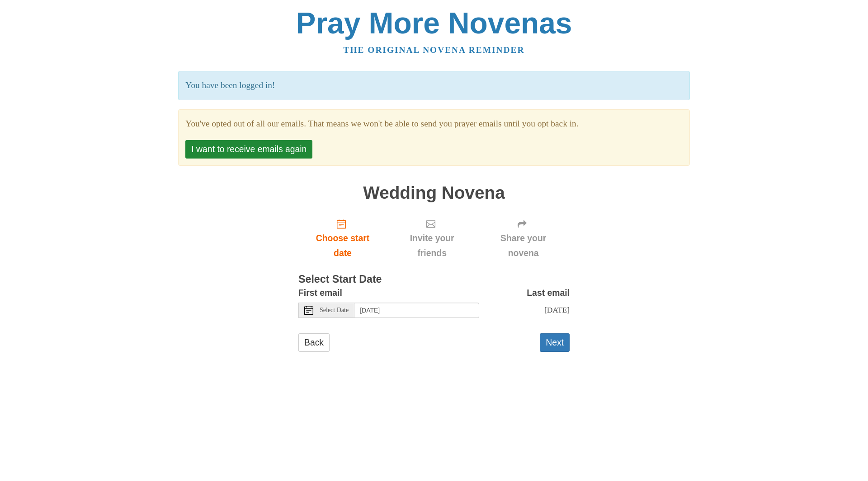 This screenshot has height=481, width=868. What do you see at coordinates (433, 124) in the screenshot?
I see `section: You've opted out of all our emails. That means we won't be able to send you prayer emails until y...` at bounding box center [433, 124].